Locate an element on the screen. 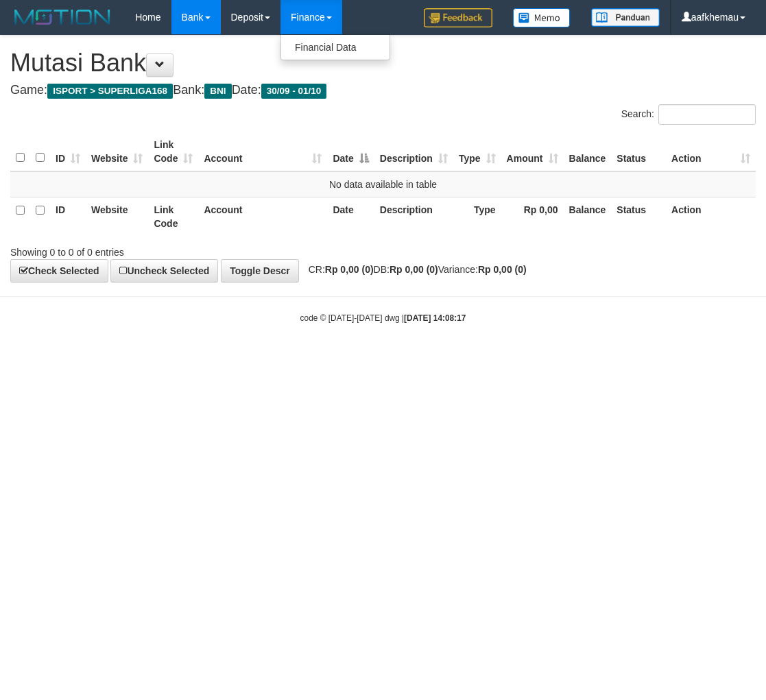  span: ISPORT > SUPERLIGA168 is located at coordinates (110, 92).